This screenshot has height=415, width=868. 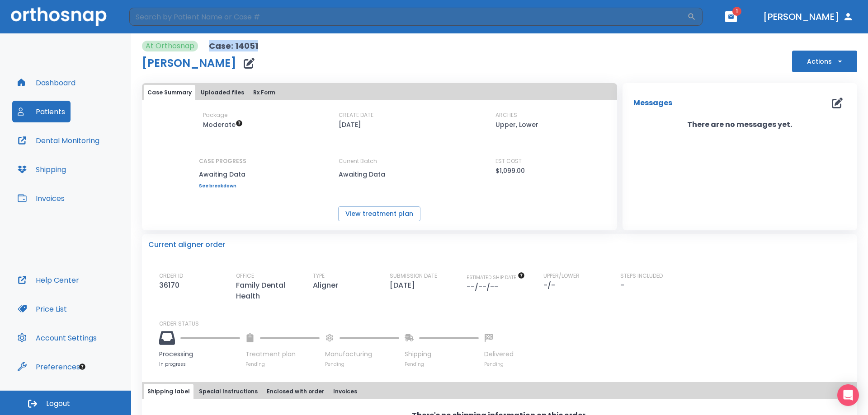 What do you see at coordinates (517, 125) in the screenshot?
I see `p: Upper, Lower` at bounding box center [517, 125].